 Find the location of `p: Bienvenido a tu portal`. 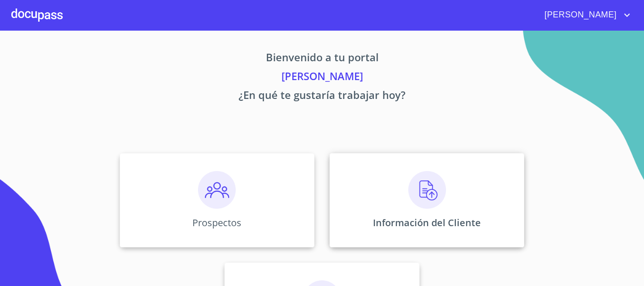

p: Bienvenido a tu portal is located at coordinates (322, 59).